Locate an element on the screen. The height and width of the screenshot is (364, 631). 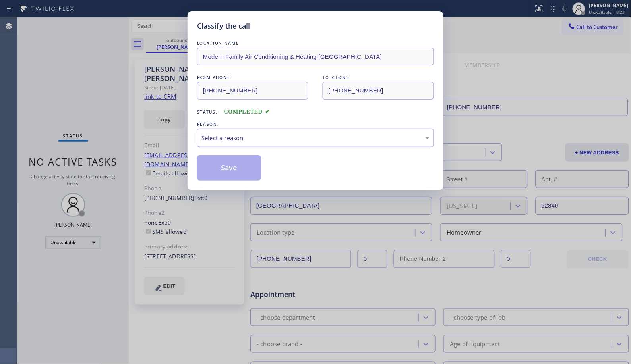
input: To phone is located at coordinates (378, 91).